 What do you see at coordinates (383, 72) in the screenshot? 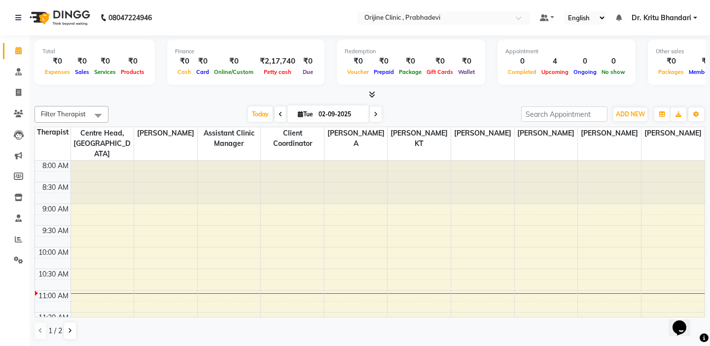
I see `span: Prepaid` at bounding box center [383, 72].